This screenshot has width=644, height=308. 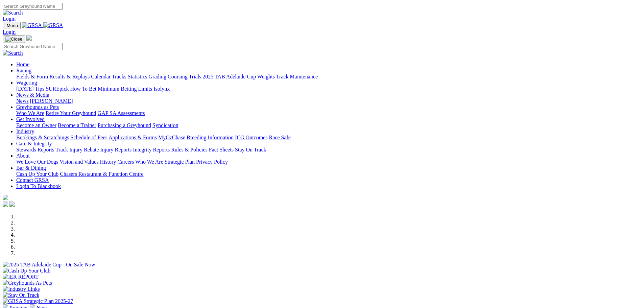 What do you see at coordinates (57, 88) in the screenshot?
I see `a: SUREpick` at bounding box center [57, 88].